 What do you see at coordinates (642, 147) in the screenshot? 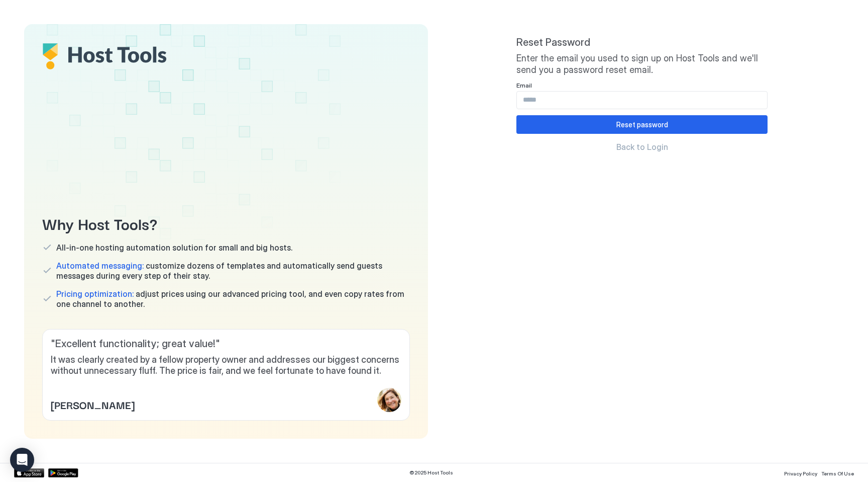
I see `a: Back to Login` at bounding box center [642, 147].